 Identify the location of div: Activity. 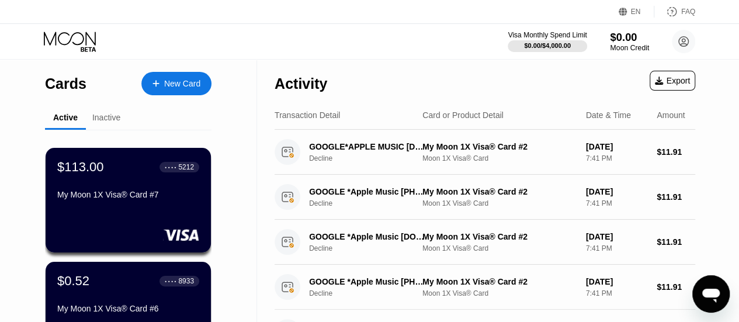
(301, 84).